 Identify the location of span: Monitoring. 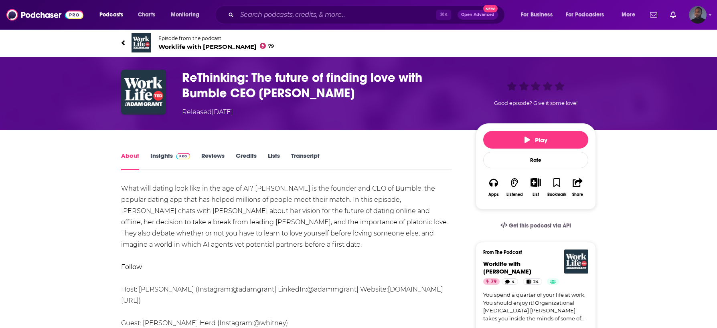
(185, 15).